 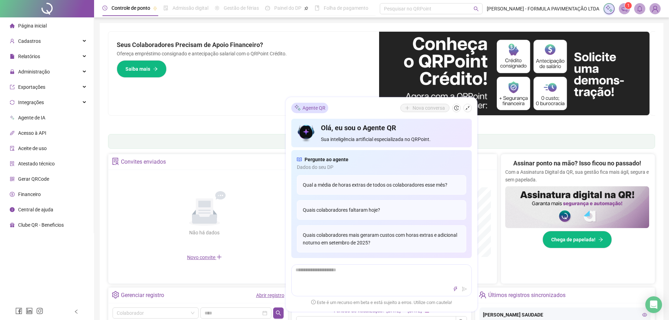 What do you see at coordinates (12, 87) in the screenshot?
I see `span: export` at bounding box center [12, 87].